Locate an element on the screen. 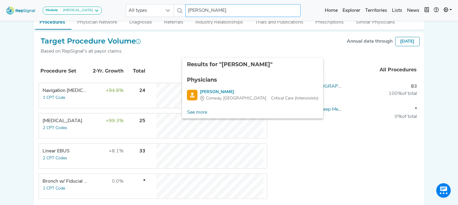  button: Procedures is located at coordinates (53, 21).